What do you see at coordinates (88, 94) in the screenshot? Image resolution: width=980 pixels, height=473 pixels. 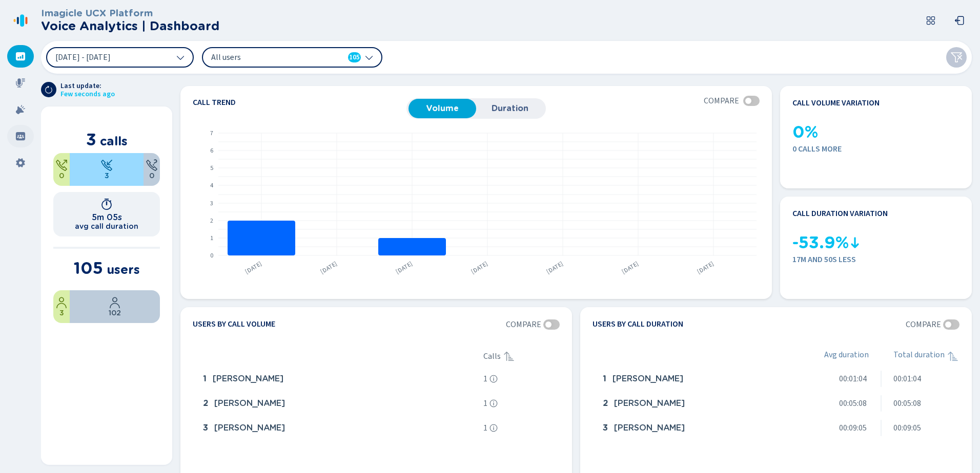 I see `span: Few seconds ago` at bounding box center [88, 94].